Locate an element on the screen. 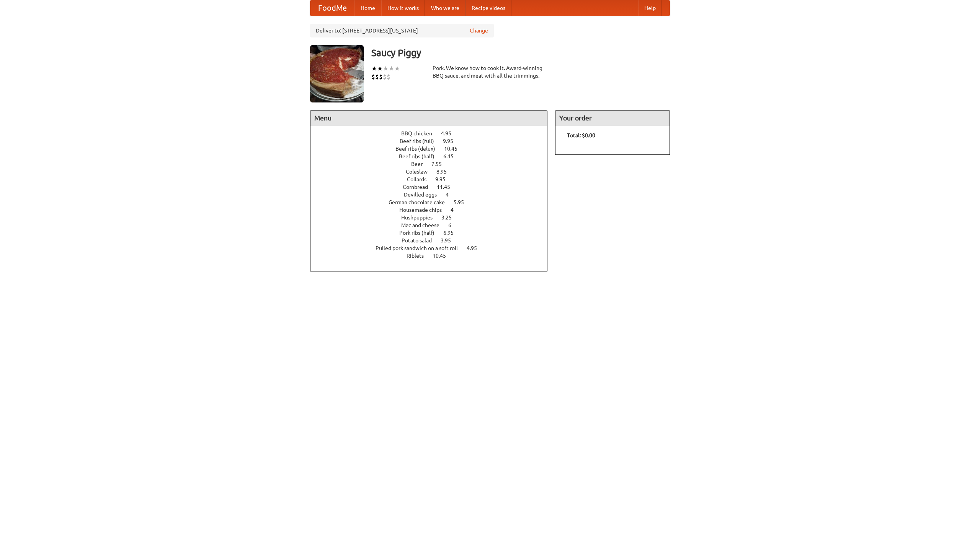 The image size is (980, 541). span: 5.95 is located at coordinates (462, 202).